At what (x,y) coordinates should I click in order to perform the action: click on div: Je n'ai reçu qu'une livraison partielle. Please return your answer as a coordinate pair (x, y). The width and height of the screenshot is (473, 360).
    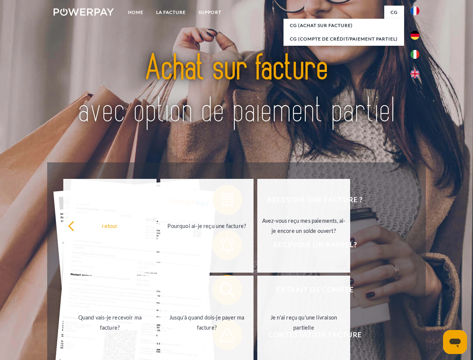
    Looking at the image, I should click on (304, 322).